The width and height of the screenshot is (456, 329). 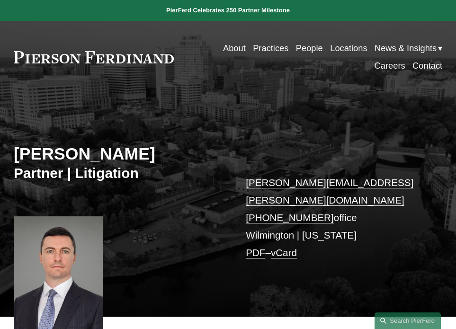 I want to click on span: News & Insights, so click(x=406, y=48).